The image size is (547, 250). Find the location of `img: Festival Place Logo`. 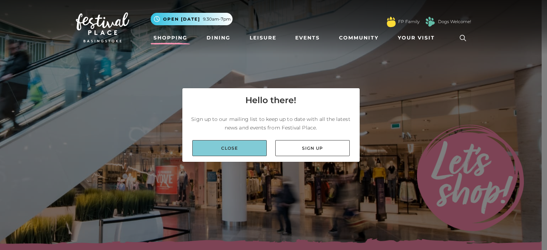

img: Festival Place Logo is located at coordinates (103, 27).